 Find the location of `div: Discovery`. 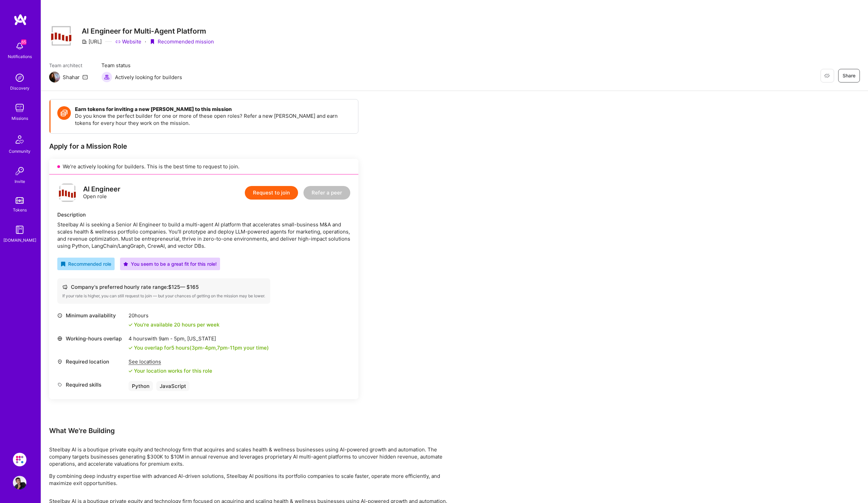

div: Discovery is located at coordinates (20, 88).